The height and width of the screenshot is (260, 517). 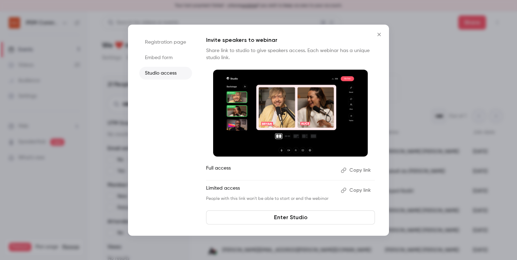 I want to click on li: Registration page, so click(x=166, y=42).